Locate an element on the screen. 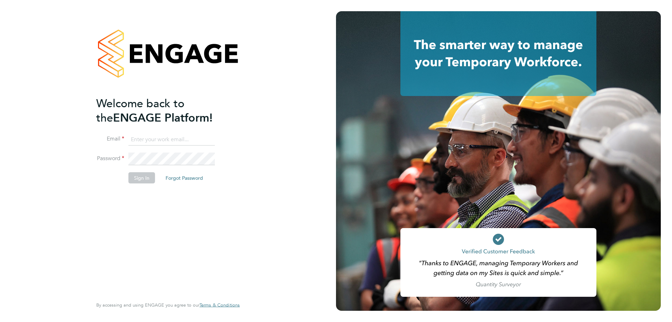  span: Welcome back to the is located at coordinates (140, 110).